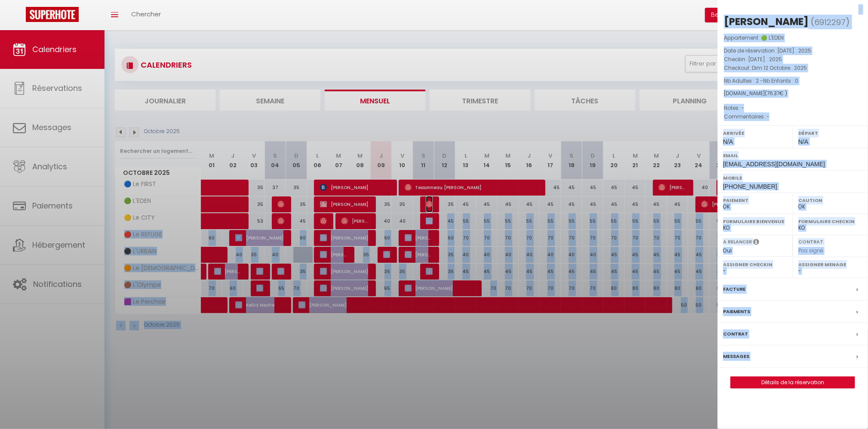  Describe the element at coordinates (773, 37) in the screenshot. I see `span: 🟢​ L'EDEN` at that location.